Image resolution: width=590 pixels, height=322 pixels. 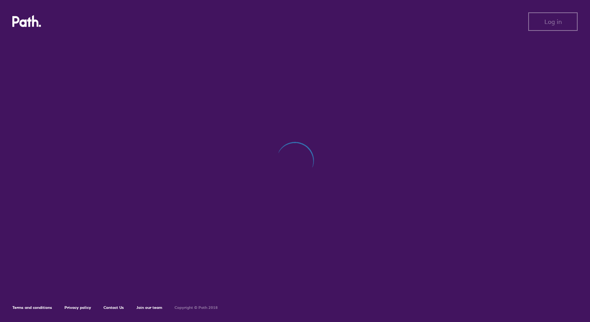 What do you see at coordinates (114, 308) in the screenshot?
I see `a: Contact Us` at bounding box center [114, 308].